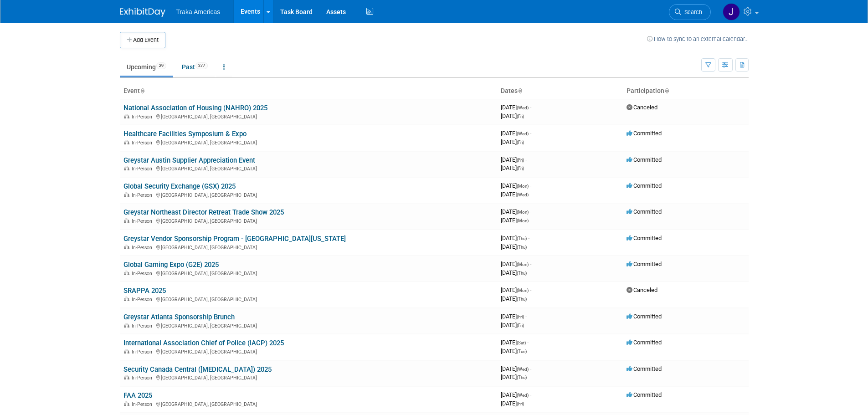 This screenshot has width=868, height=415. What do you see at coordinates (144, 291) in the screenshot?
I see `a: SRAPPA 2025` at bounding box center [144, 291].